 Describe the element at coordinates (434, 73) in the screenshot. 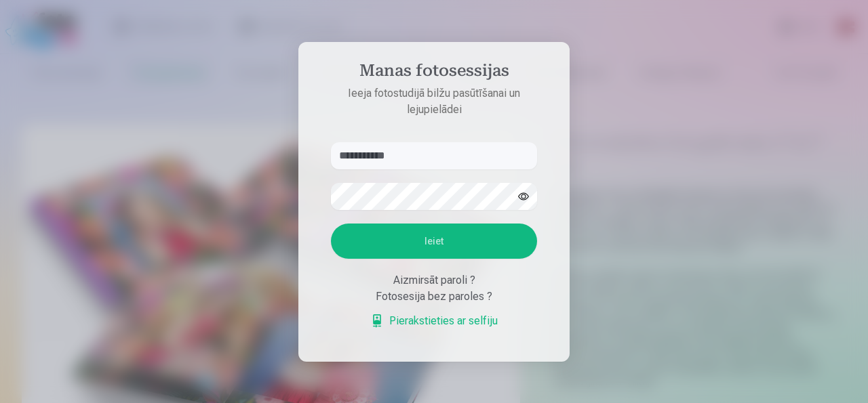

I see `h4: Manas fotosessijas` at that location.